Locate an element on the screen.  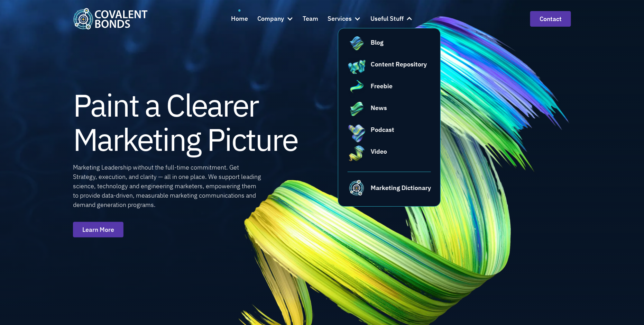
a: News is located at coordinates (389, 112).